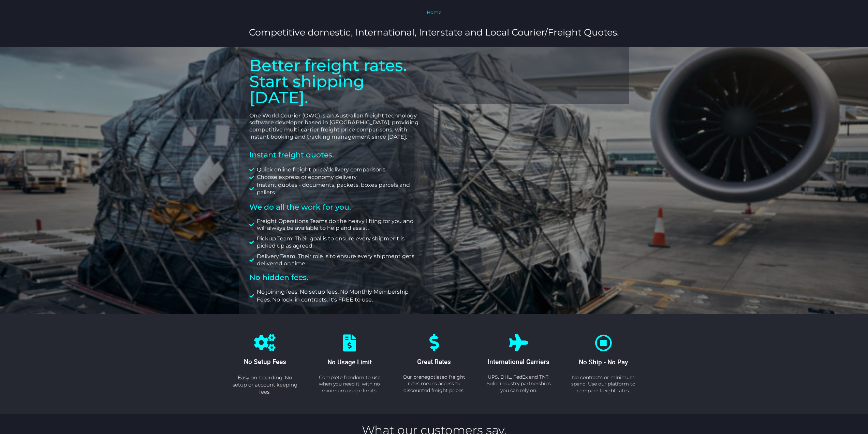  What do you see at coordinates (337, 207) in the screenshot?
I see `h2: We do all the work for you.` at bounding box center [337, 207].